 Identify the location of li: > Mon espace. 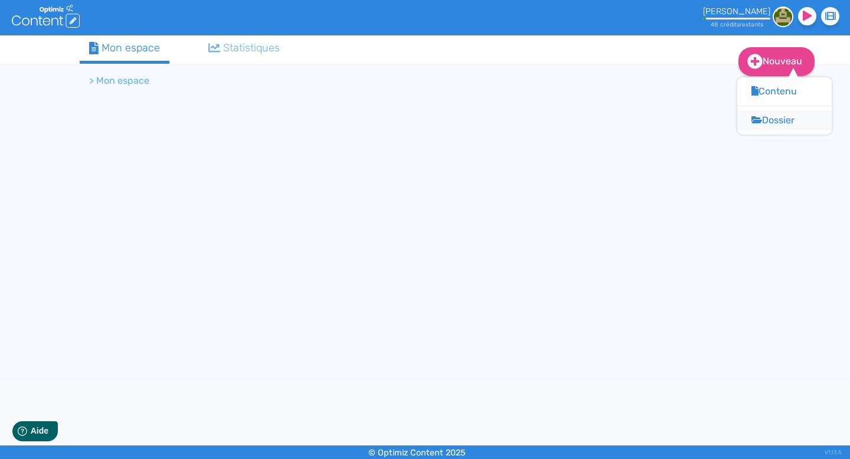
(119, 81).